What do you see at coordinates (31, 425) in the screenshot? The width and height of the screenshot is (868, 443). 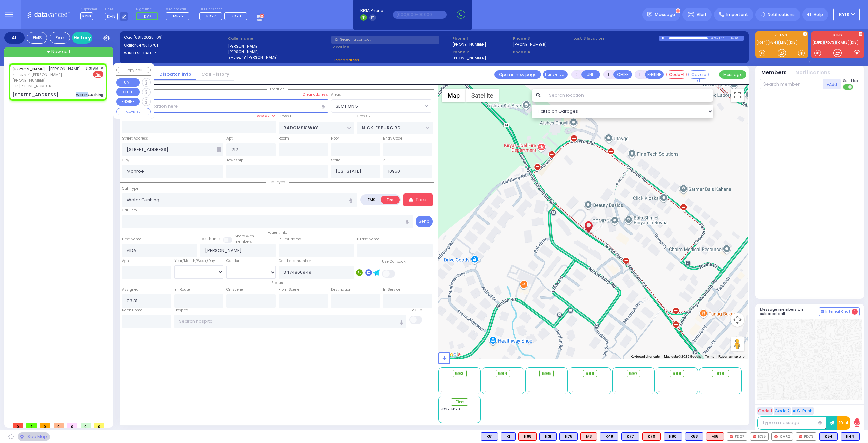 I see `span: 1` at bounding box center [31, 425].